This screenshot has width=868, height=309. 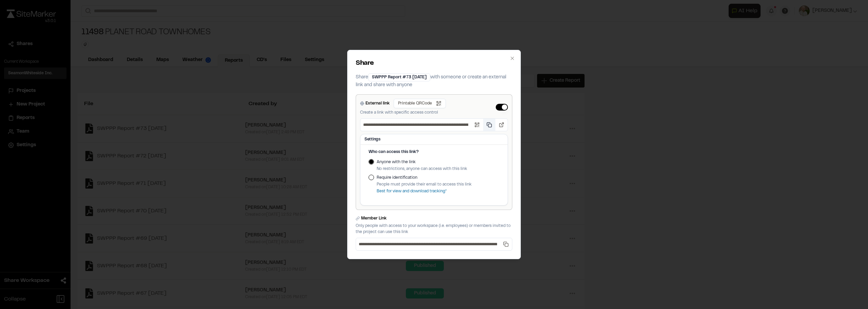 What do you see at coordinates (374, 219) in the screenshot?
I see `label: Member Link` at bounding box center [374, 219].